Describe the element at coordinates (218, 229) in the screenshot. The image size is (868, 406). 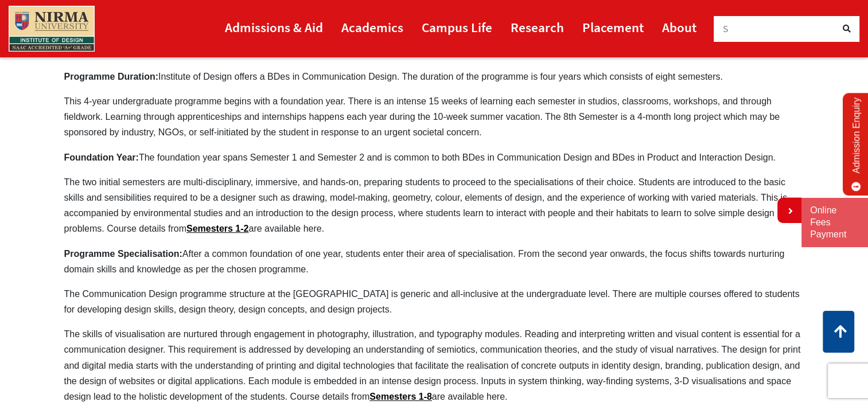
I see `a: Semesters 1-2` at that location.